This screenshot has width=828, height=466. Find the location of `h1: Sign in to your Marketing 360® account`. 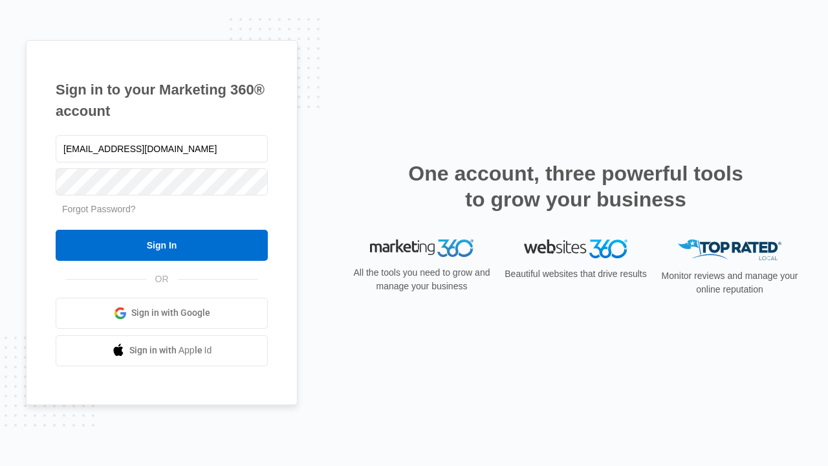

h1: Sign in to your Marketing 360® account is located at coordinates (162, 100).